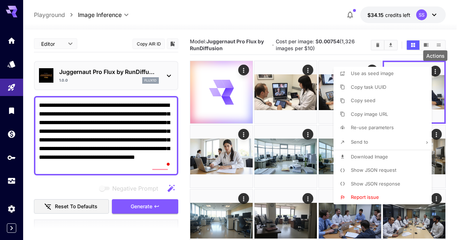  What do you see at coordinates (363, 100) in the screenshot?
I see `span: Copy seed` at bounding box center [363, 100].